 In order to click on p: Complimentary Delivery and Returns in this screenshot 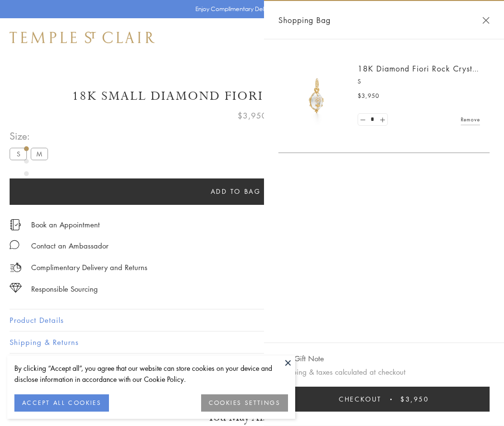, I will do `click(89, 268)`.